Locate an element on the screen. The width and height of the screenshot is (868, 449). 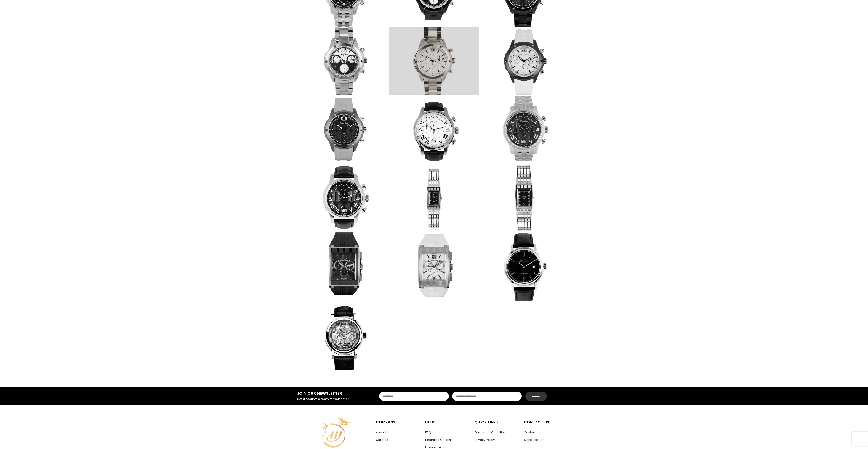
strong: JOIN OUR NEWSLETTER is located at coordinates (320, 393).